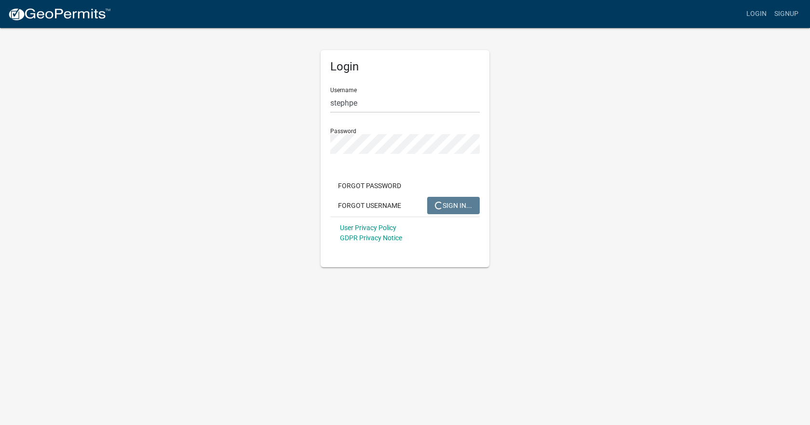 The width and height of the screenshot is (810, 425). Describe the element at coordinates (453, 205) in the screenshot. I see `button: SIGN IN...` at that location.